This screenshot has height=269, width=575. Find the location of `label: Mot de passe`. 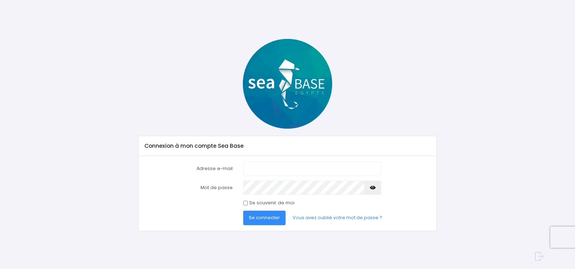

label: Mot de passe is located at coordinates (189, 187).